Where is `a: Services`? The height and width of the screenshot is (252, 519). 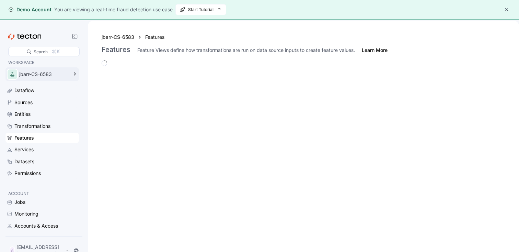 a: Services is located at coordinates (42, 149).